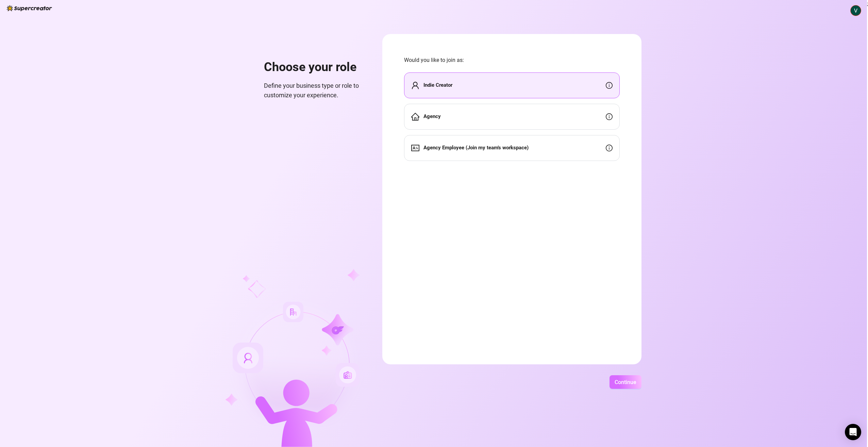  What do you see at coordinates (438, 85) in the screenshot?
I see `strong: Indie Creator` at bounding box center [438, 85].